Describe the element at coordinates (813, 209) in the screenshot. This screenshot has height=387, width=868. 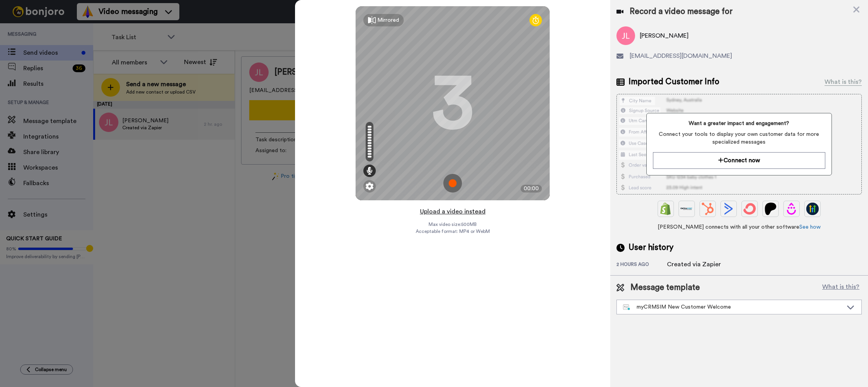
I see `img: GoHighLevel` at that location.